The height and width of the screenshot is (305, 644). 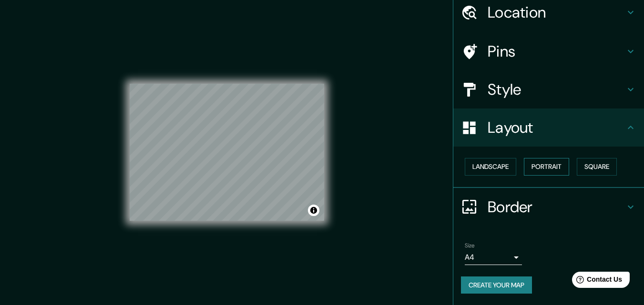 What do you see at coordinates (549, 89) in the screenshot?
I see `div: Style` at bounding box center [549, 89].